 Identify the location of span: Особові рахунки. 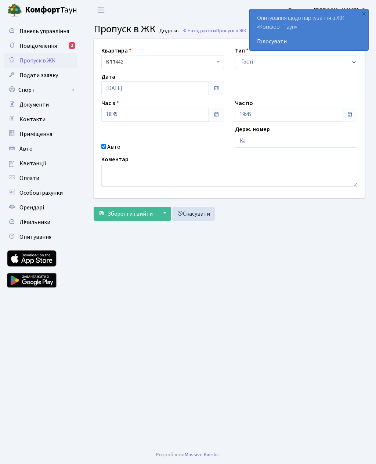
(41, 193).